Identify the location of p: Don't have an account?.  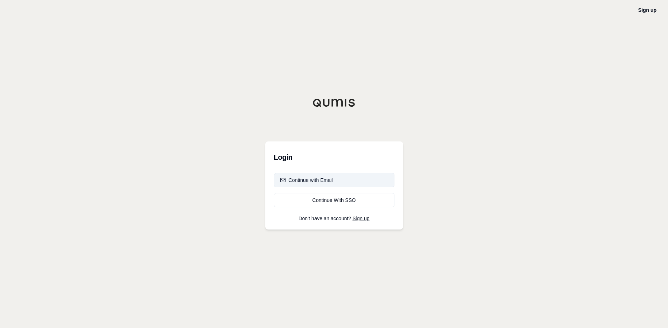
(334, 219).